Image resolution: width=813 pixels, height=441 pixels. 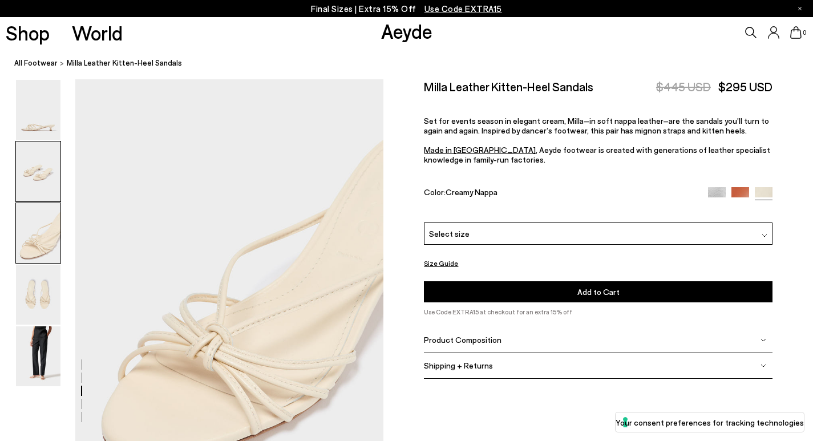 I want to click on img: Milla Leather Kitten-Heel Sandals - Image 2, so click(x=38, y=171).